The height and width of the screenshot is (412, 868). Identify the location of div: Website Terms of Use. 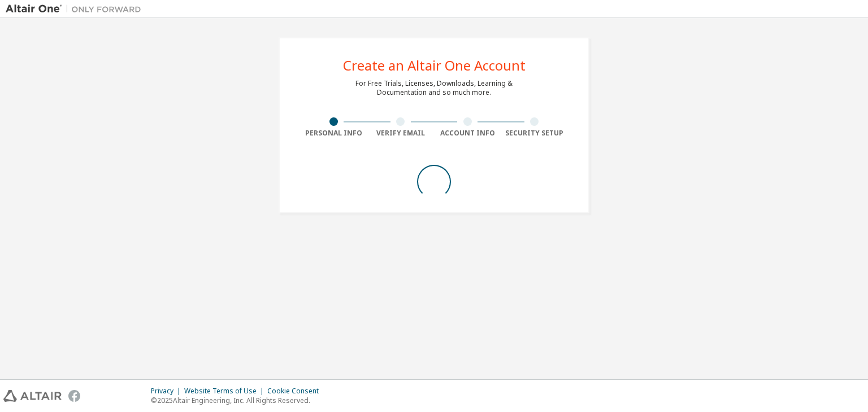
(226, 391).